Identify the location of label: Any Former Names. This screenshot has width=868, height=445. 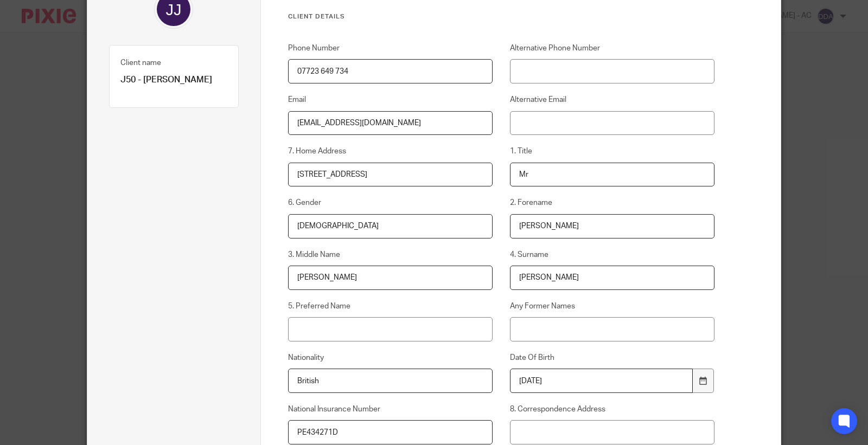
(613, 306).